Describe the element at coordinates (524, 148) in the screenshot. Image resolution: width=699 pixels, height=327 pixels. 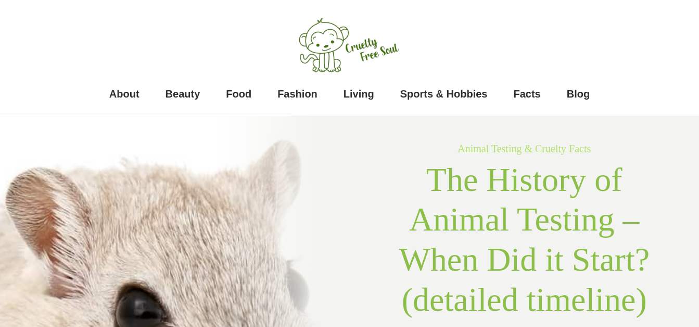
I see `a: Animal Testing & Cruelty Facts` at that location.